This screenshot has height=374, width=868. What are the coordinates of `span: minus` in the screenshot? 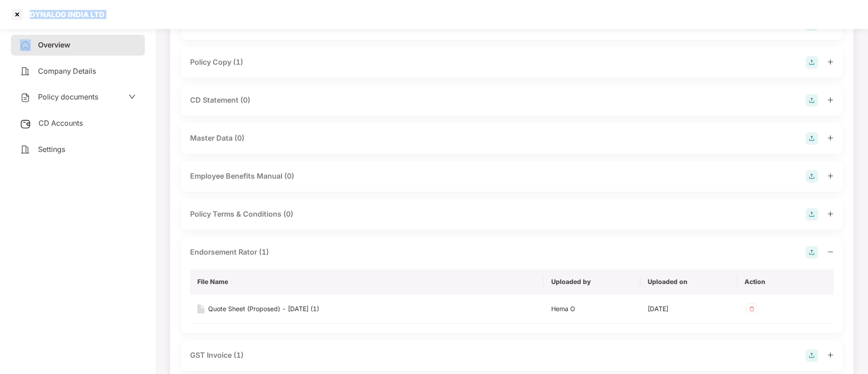 It's located at (830, 252).